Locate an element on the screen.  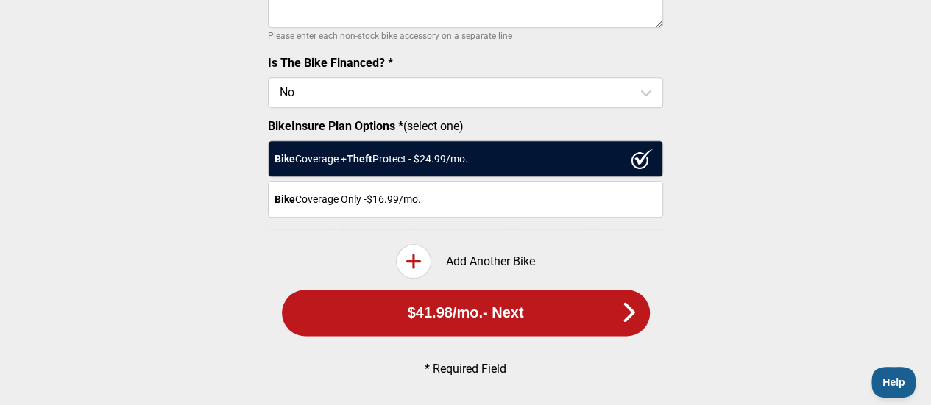
span: /mo. is located at coordinates (467, 313).